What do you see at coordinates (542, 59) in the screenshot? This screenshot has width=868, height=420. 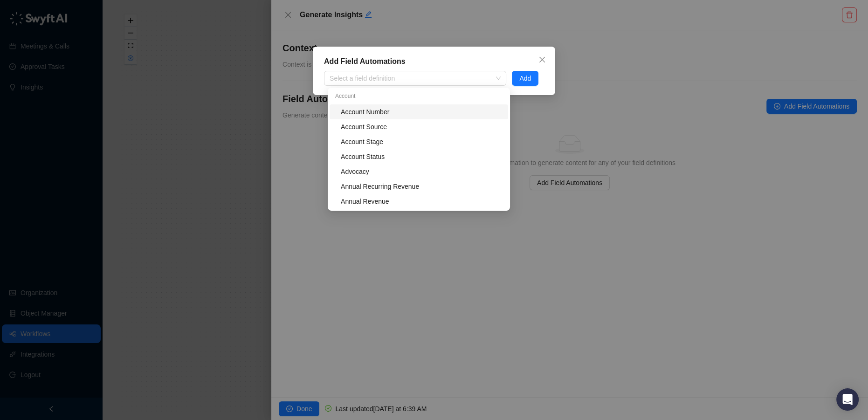 I see `span: close` at bounding box center [542, 59].